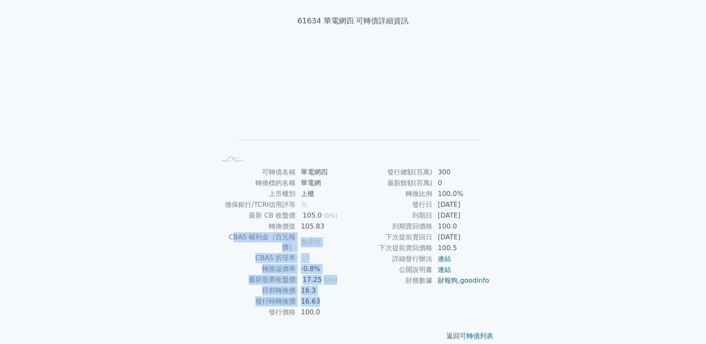  What do you see at coordinates (256, 242) in the screenshot?
I see `td: CBAS 權利金（百元報價）` at bounding box center [256, 242].